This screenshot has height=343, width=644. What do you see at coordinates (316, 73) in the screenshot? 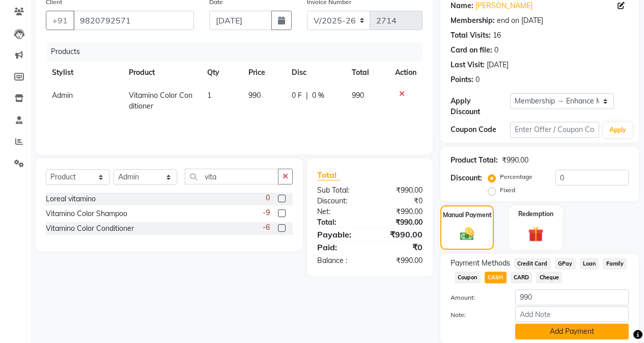
I see `th: Disc` at bounding box center [316, 73].